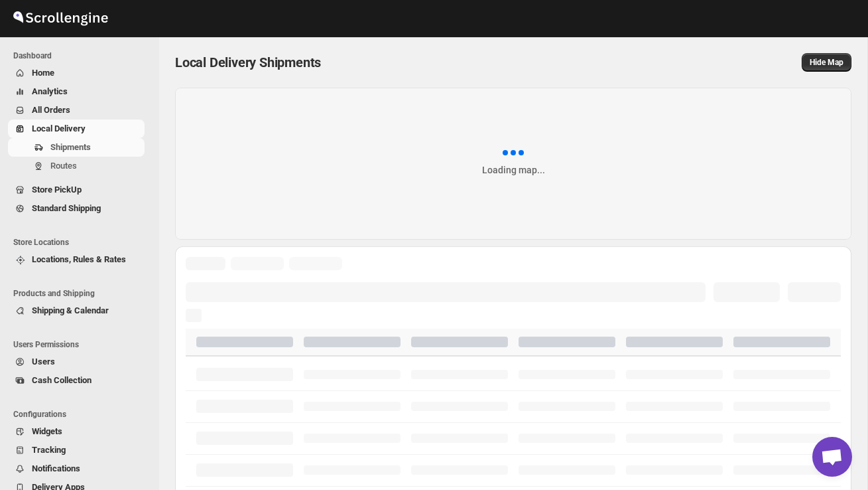 Image resolution: width=868 pixels, height=490 pixels. Describe the element at coordinates (56, 468) in the screenshot. I see `span: Notifications` at that location.